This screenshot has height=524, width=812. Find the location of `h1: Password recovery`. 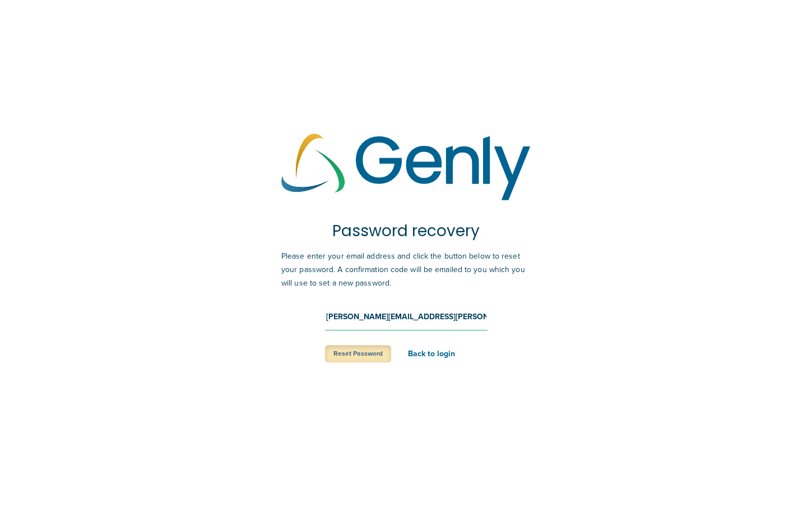

h1: Password recovery is located at coordinates (406, 230).